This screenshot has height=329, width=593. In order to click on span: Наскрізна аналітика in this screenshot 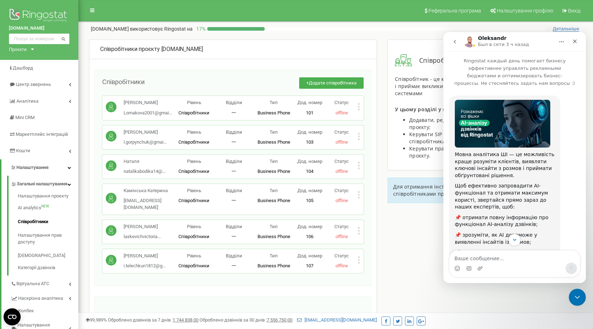, I will do `click(41, 298)`.